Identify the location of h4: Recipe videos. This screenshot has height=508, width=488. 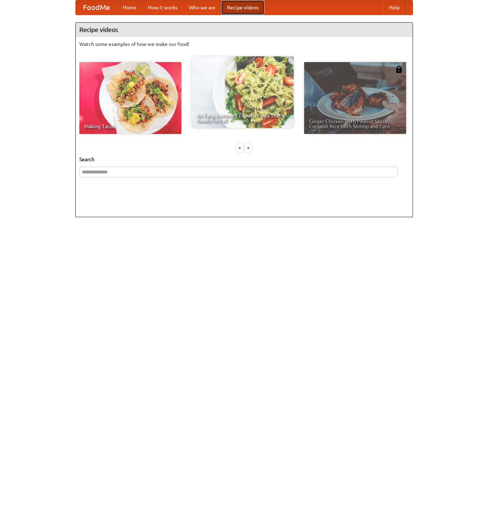
(244, 30).